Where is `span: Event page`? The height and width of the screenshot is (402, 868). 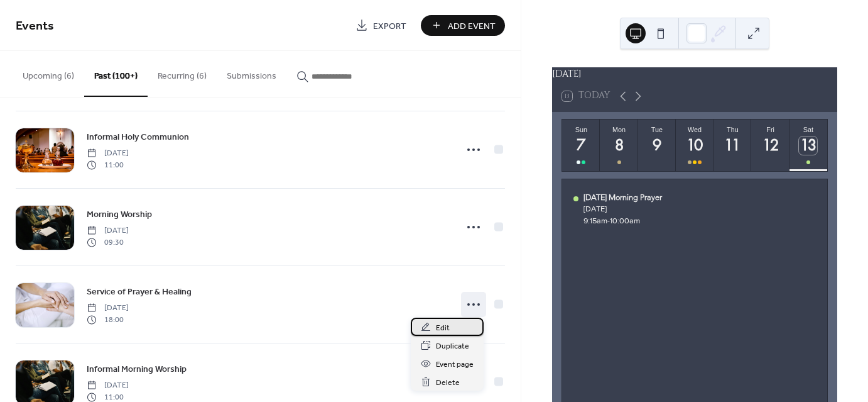
span: Event page is located at coordinates (455, 364).